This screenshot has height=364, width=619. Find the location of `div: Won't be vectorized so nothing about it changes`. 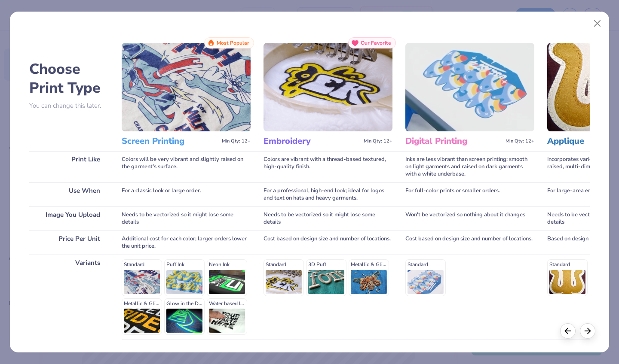

div: Won't be vectorized so nothing about it changes is located at coordinates (470, 219).